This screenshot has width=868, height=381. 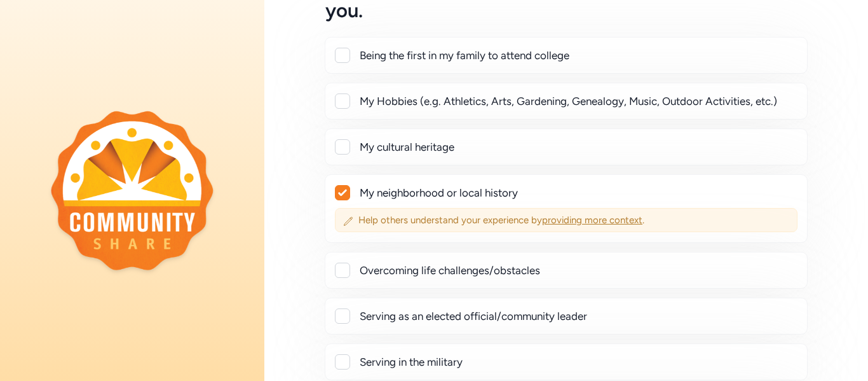 What do you see at coordinates (132, 190) in the screenshot?
I see `img: logo` at bounding box center [132, 190].